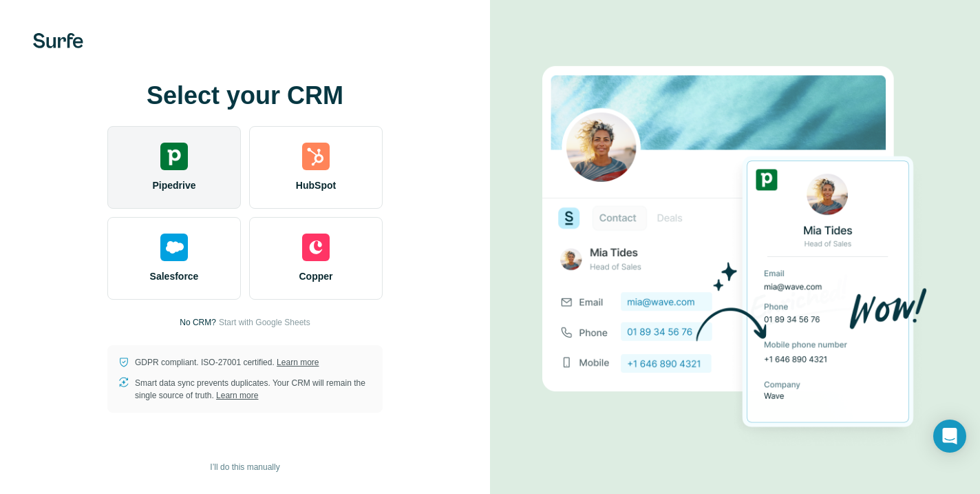 The width and height of the screenshot is (980, 494). Describe the element at coordinates (735, 247) in the screenshot. I see `img: PIPEDRIVE image` at that location.